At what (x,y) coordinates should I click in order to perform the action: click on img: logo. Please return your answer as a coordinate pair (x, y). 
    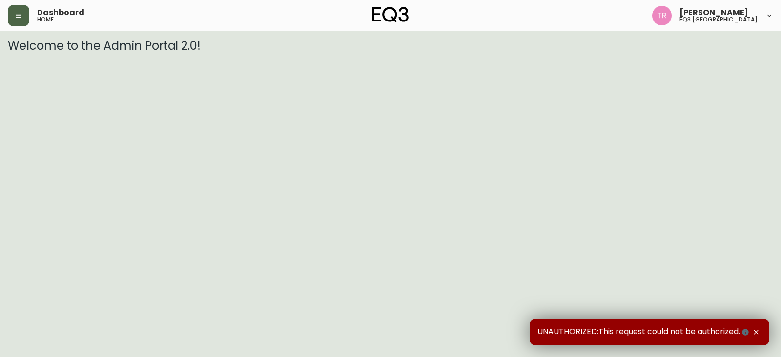
    Looking at the image, I should click on (391, 15).